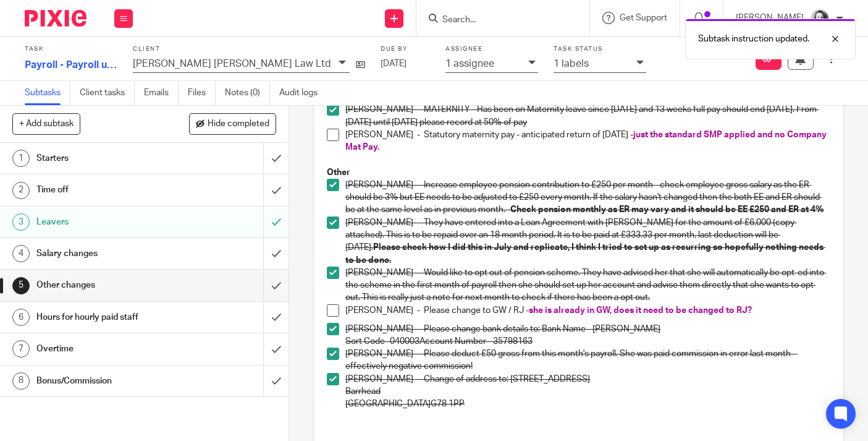  What do you see at coordinates (405, 49) in the screenshot?
I see `label: Due by` at bounding box center [405, 49].